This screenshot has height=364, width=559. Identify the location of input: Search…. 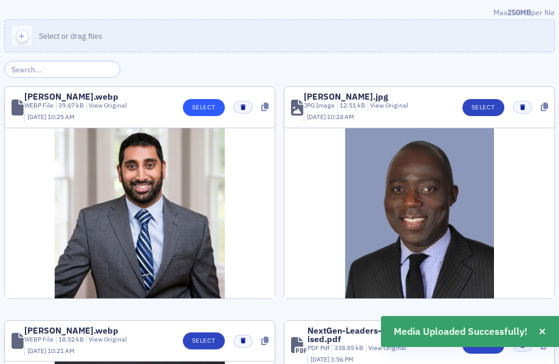
(62, 69).